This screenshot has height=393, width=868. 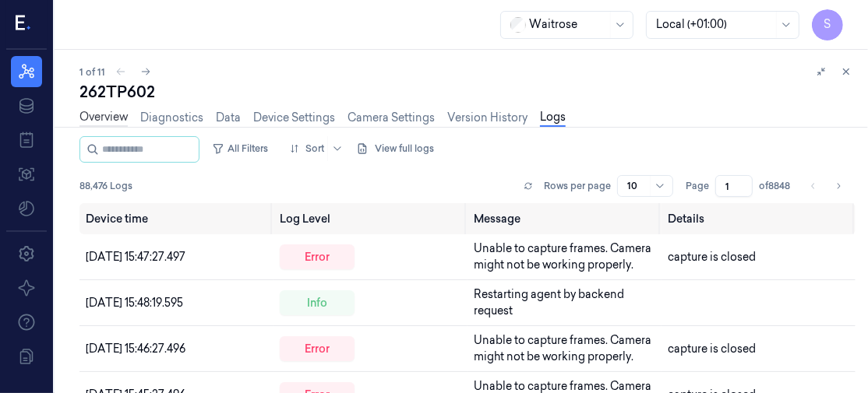 What do you see at coordinates (294, 117) in the screenshot?
I see `a: Device Settings` at bounding box center [294, 117].